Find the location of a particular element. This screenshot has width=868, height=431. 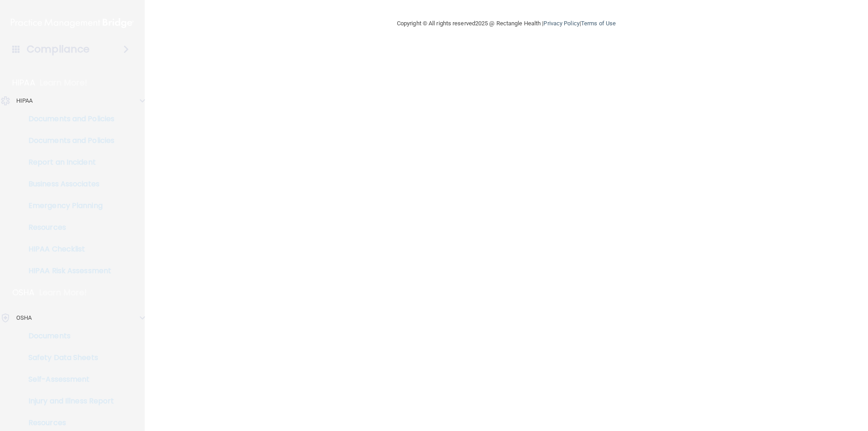

img: PMB logo is located at coordinates (73, 23).